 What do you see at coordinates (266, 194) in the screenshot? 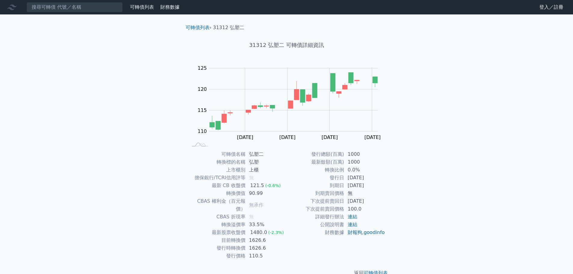
I see `td: 90.99` at bounding box center [266, 194].